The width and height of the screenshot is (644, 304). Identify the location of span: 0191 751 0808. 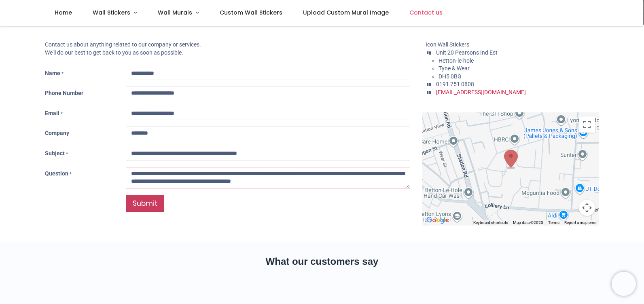
(455, 84).